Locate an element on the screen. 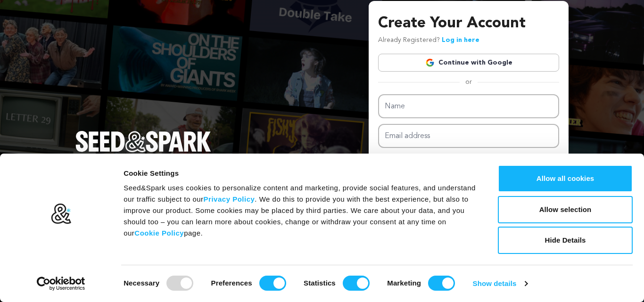  a: Privacy Policy is located at coordinates (229, 199).